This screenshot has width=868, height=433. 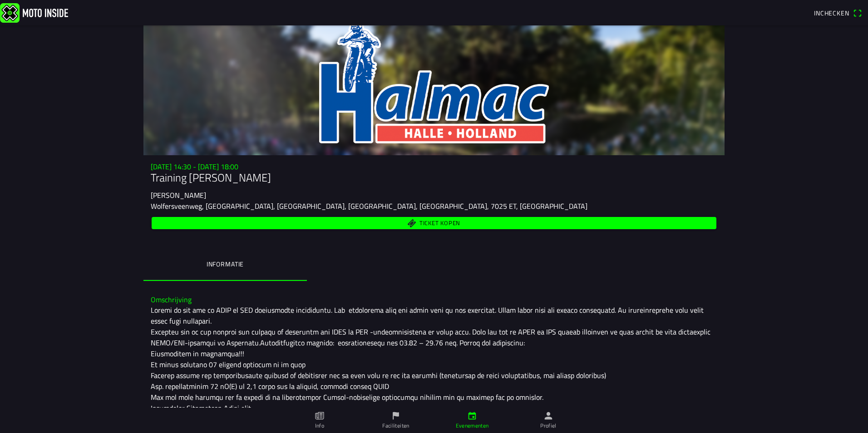 I want to click on span: Ticket kopen, so click(x=440, y=223).